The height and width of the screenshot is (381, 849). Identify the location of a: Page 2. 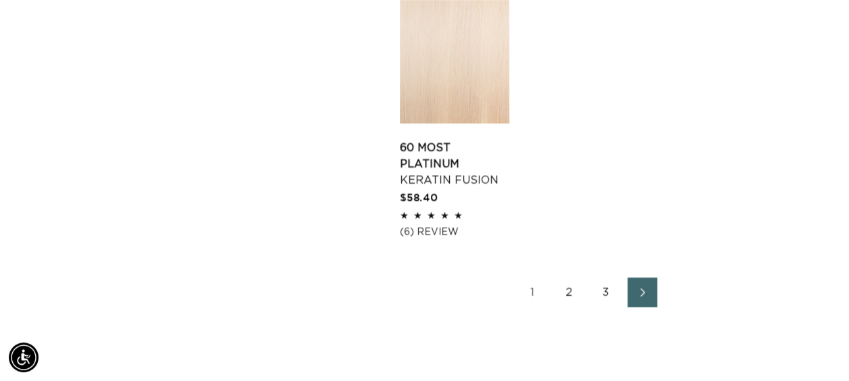
(570, 293).